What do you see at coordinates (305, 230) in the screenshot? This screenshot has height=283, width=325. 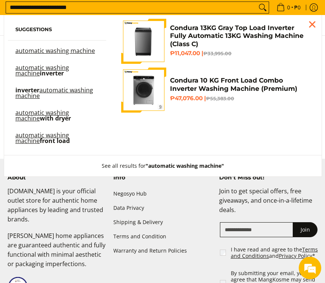 I see `button: Join` at bounding box center [305, 230].